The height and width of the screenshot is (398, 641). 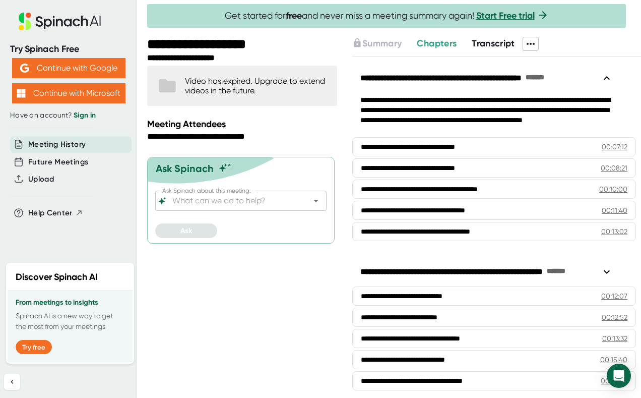 What do you see at coordinates (55, 213) in the screenshot?
I see `button: Help Center` at bounding box center [55, 213].